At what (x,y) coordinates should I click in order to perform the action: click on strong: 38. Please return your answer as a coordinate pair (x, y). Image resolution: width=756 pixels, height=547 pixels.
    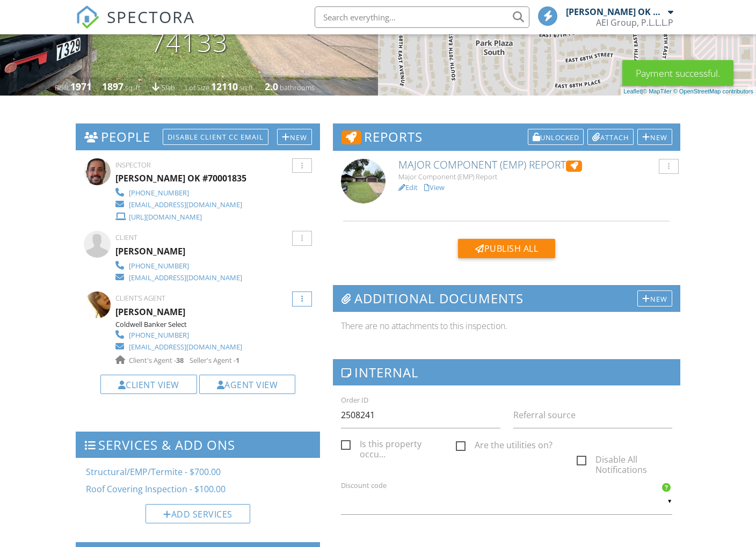
    Looking at the image, I should click on (180, 361).